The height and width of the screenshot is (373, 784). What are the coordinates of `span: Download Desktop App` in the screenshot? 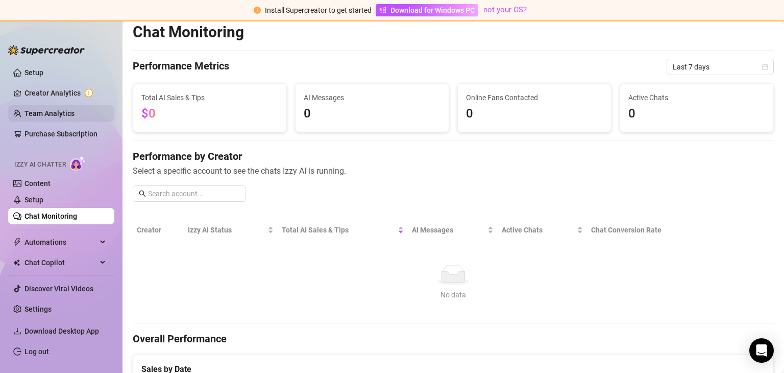 It's located at (62, 331).